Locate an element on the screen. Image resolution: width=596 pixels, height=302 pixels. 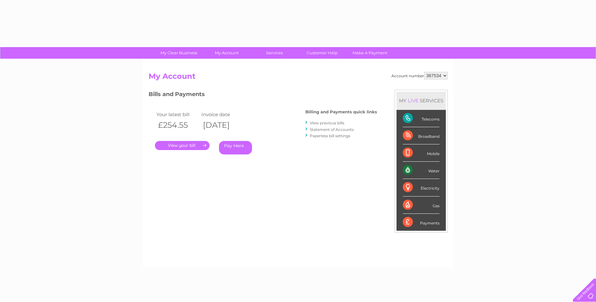
div: Telecoms is located at coordinates (421, 118).